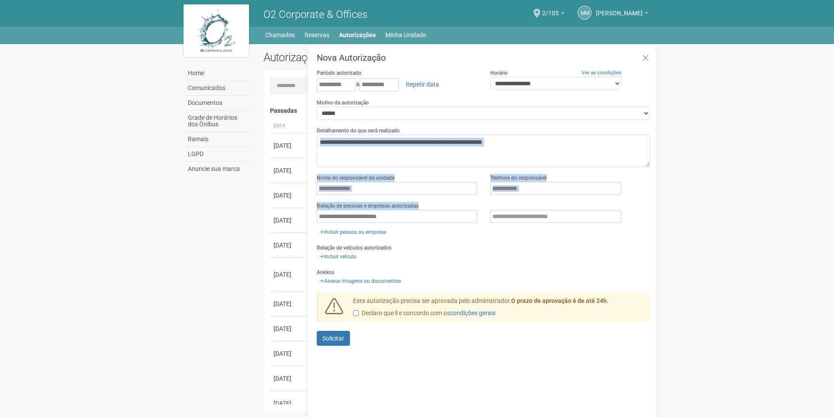 Image resolution: width=834 pixels, height=417 pixels. What do you see at coordinates (499, 73) in the screenshot?
I see `label: Horário` at bounding box center [499, 73].